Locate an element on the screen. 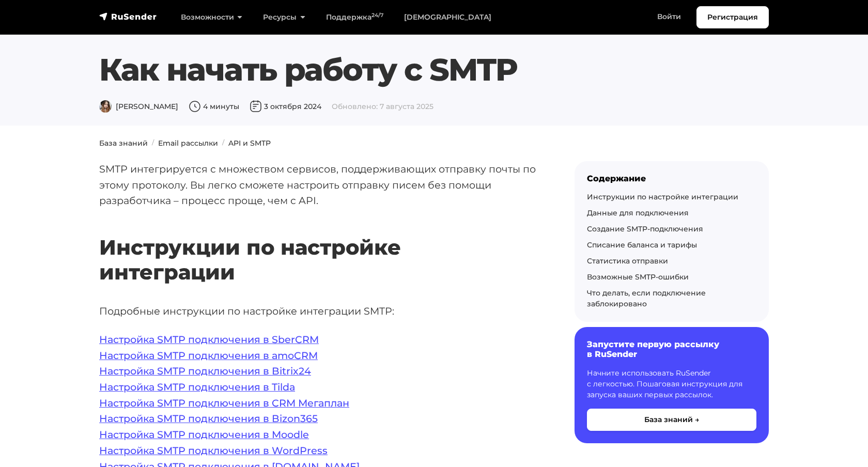  a: Настройка SMTP подключения в Moodle is located at coordinates (204, 435).